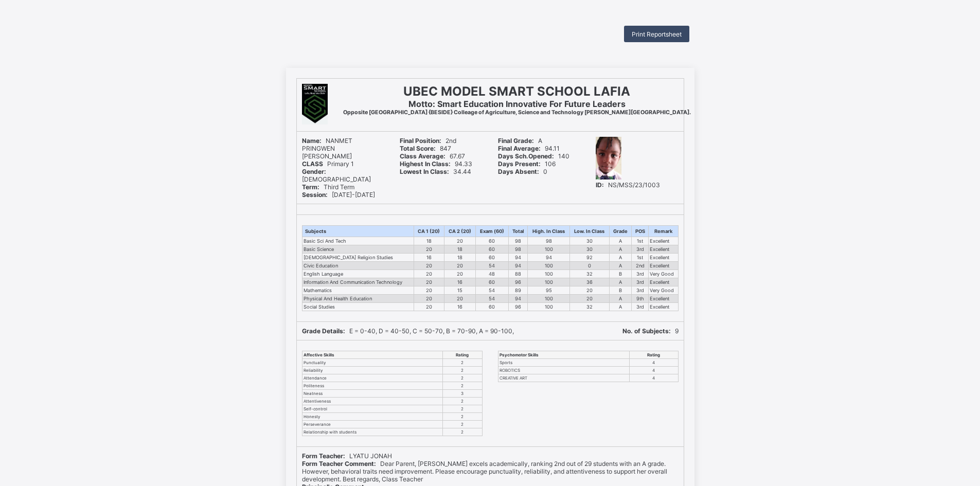 The image size is (980, 486). Describe the element at coordinates (432, 156) in the screenshot. I see `span: 67.67` at that location.